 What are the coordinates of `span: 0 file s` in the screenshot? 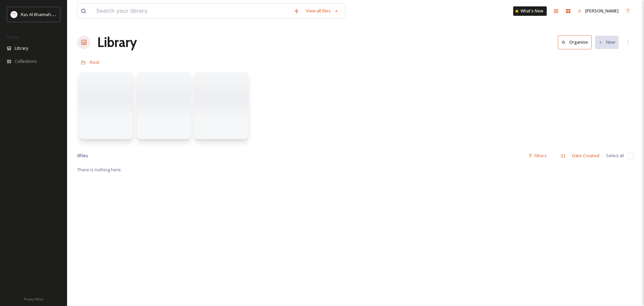 It's located at (83, 155).